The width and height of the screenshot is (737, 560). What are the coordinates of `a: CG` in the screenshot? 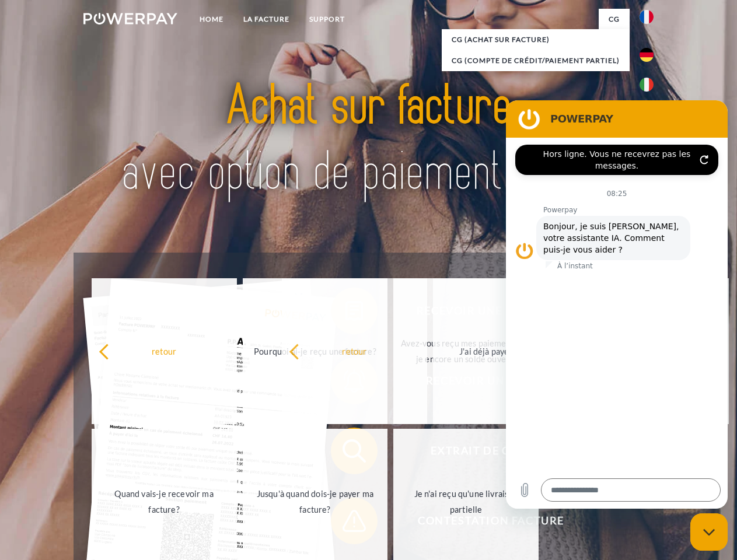 It's located at (614, 19).